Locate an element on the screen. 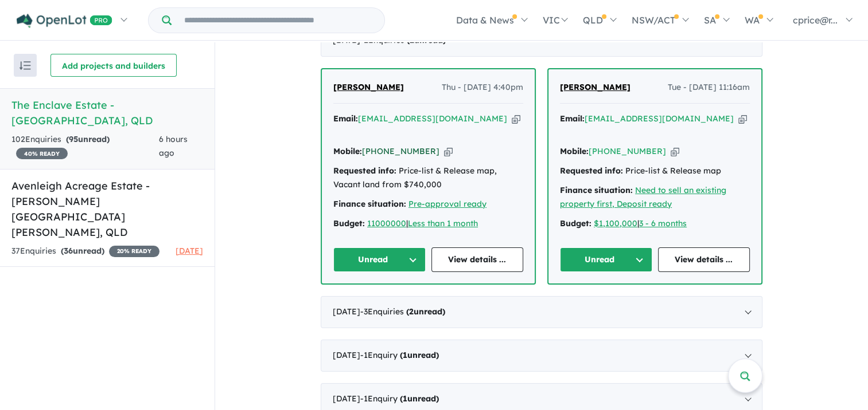 The image size is (868, 410). u: Need to sell an existing property first, Deposit ready is located at coordinates (643, 197).